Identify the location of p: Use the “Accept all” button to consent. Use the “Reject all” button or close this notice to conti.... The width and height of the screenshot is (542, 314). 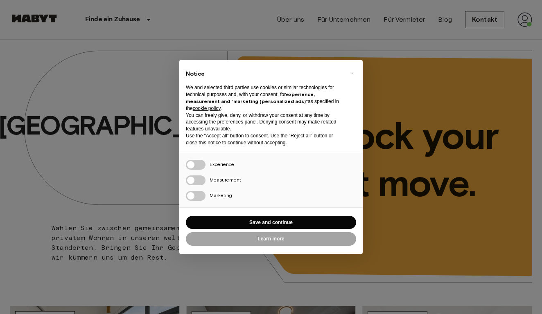
(264, 139).